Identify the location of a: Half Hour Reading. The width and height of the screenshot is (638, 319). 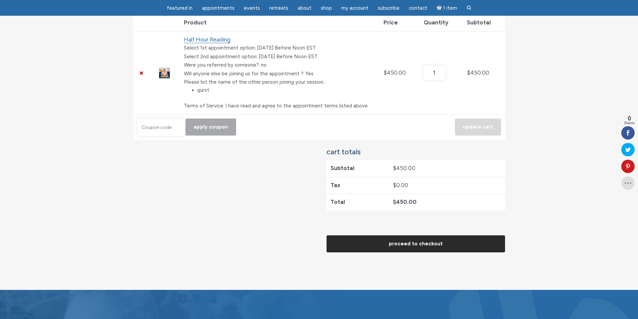
(207, 40).